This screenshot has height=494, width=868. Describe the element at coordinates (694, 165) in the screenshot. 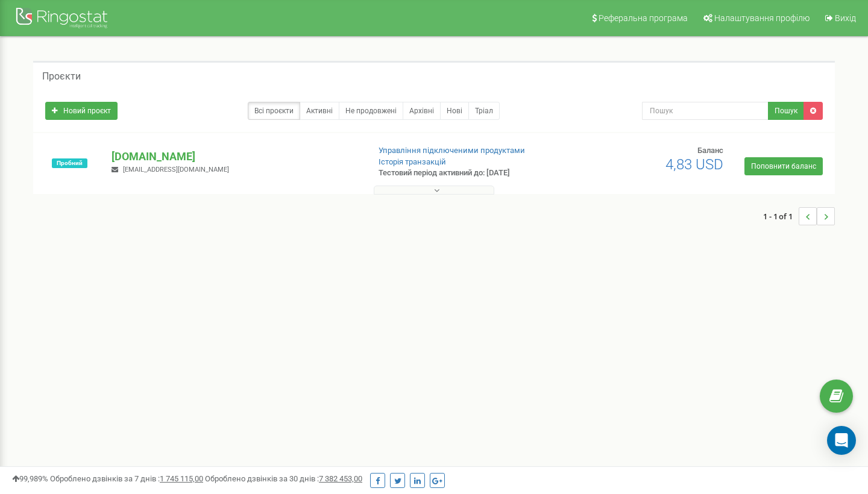

I see `span: 4,83 USD` at that location.